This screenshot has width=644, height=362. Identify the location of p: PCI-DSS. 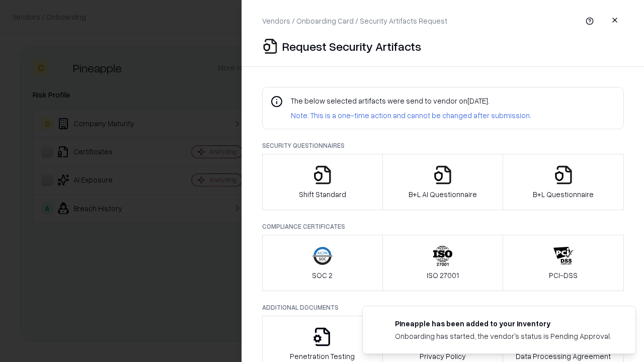
(564, 275).